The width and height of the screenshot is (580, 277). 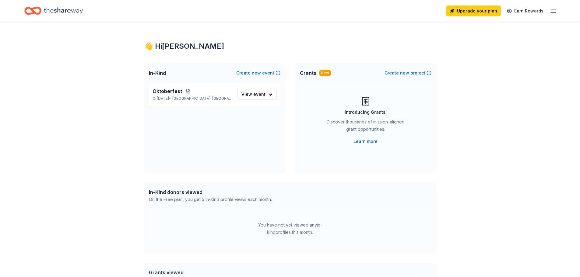 What do you see at coordinates (525, 11) in the screenshot?
I see `a: Earn Rewards` at bounding box center [525, 11].